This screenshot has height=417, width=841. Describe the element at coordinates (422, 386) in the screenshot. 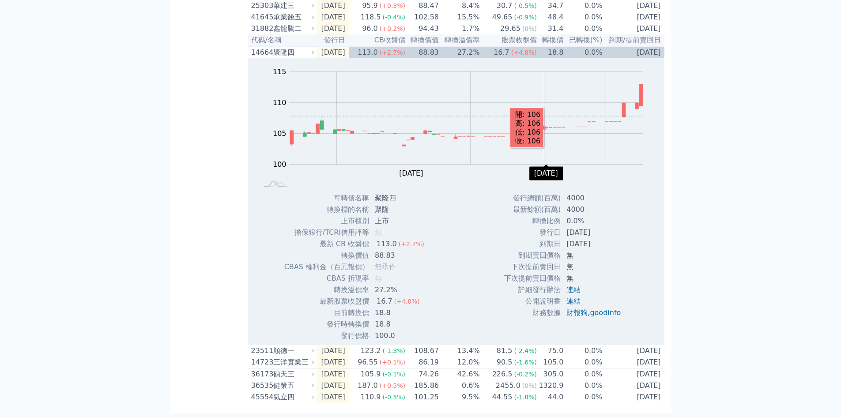

I see `td: 185.86` at that location.